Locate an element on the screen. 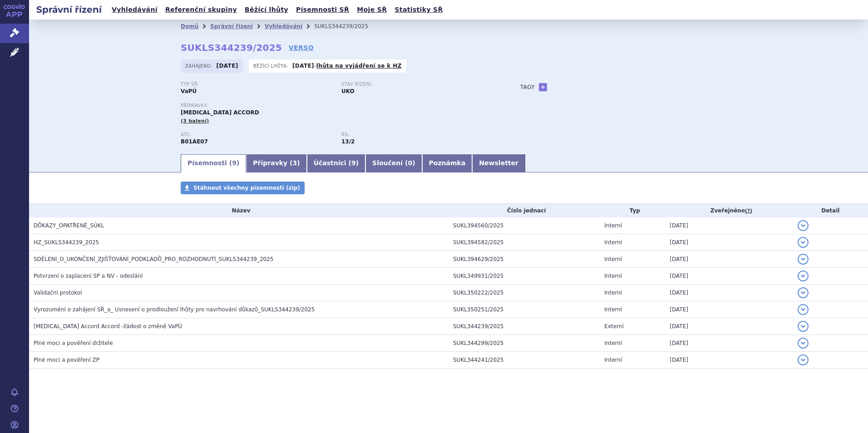 This screenshot has height=433, width=868. th: Typ is located at coordinates (632, 211).